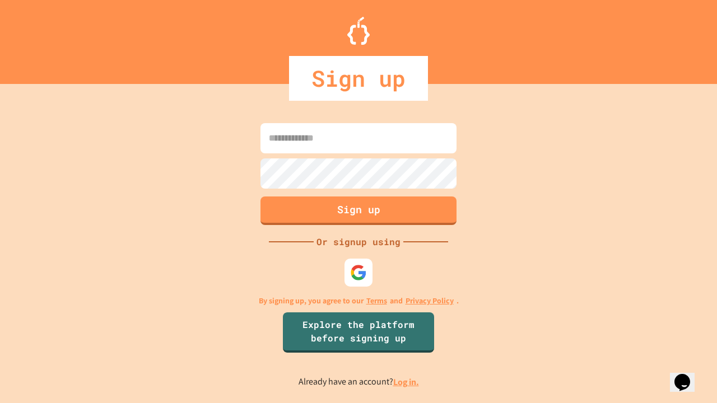  What do you see at coordinates (358, 301) in the screenshot?
I see `p: By signing up, you agree to our and .` at bounding box center [358, 301].